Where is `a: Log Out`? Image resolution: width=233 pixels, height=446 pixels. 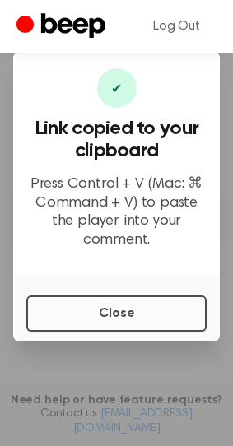 a: Log Out is located at coordinates (176, 26).